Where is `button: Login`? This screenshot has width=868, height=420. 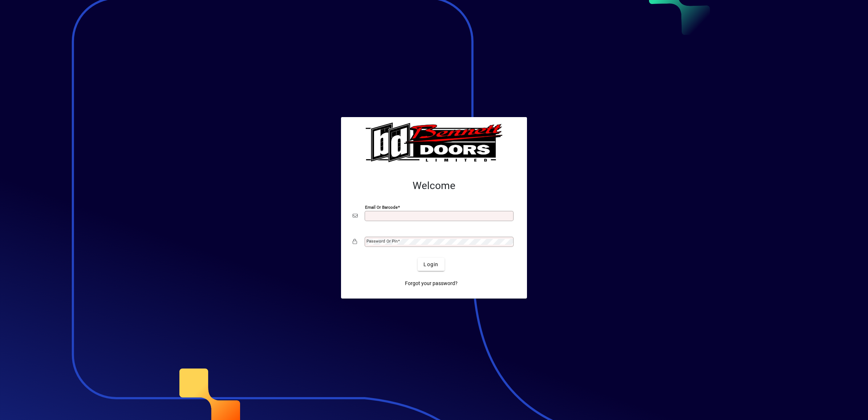 button: Login is located at coordinates (431, 264).